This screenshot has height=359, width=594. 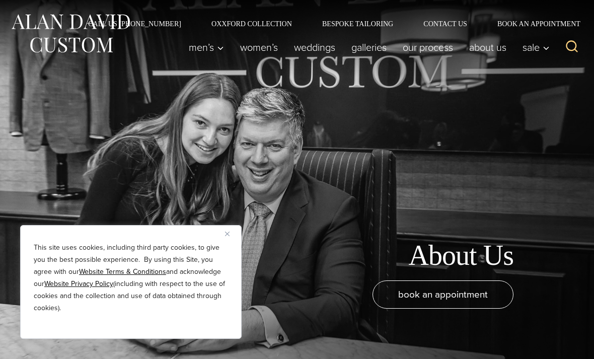 I want to click on nav: Secondary Navigation, so click(x=328, y=24).